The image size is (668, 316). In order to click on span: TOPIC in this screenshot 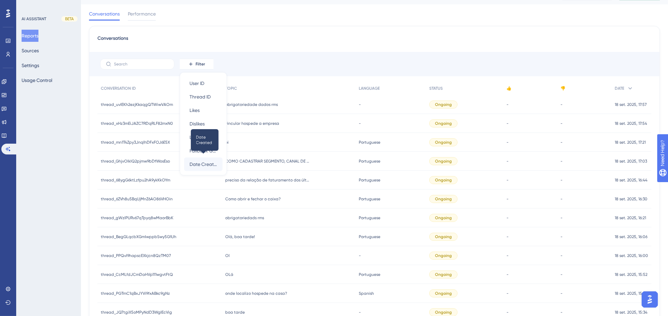, I will do `click(231, 88)`.